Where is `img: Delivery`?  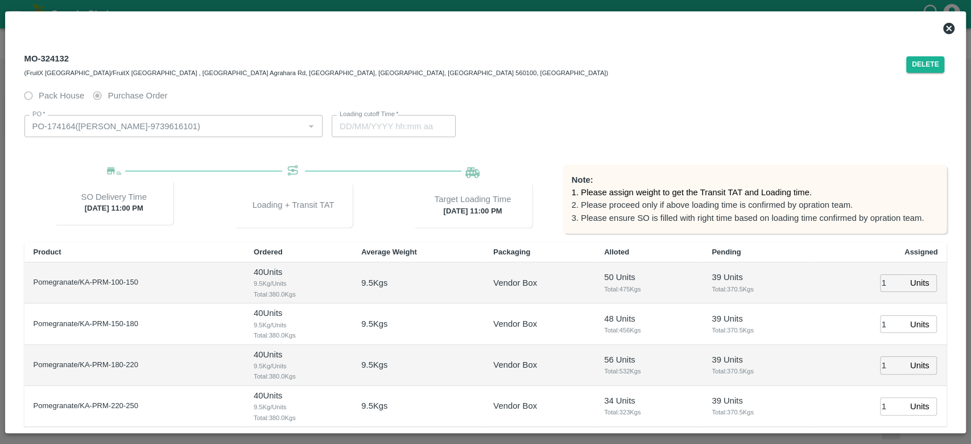
img: Delivery is located at coordinates (114, 171).